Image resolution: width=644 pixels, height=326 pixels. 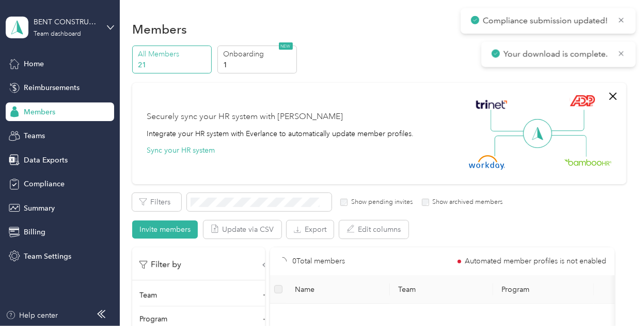 What do you see at coordinates (32, 315) in the screenshot?
I see `div: Help center` at bounding box center [32, 315].